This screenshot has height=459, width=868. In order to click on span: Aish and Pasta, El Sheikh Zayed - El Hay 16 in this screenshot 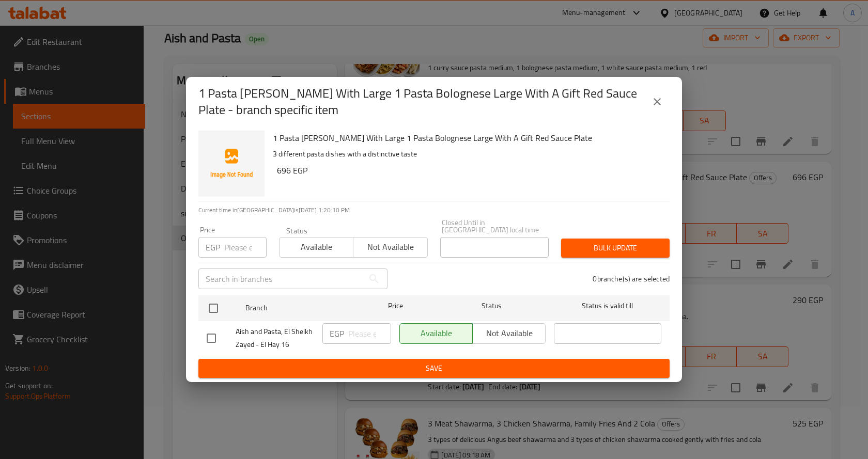, I will do `click(275, 338)`.